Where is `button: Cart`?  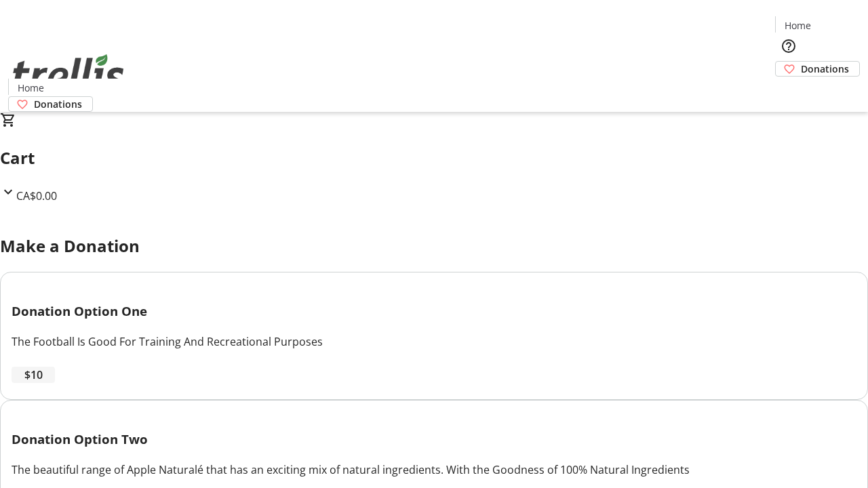 button: Cart is located at coordinates (789, 90).